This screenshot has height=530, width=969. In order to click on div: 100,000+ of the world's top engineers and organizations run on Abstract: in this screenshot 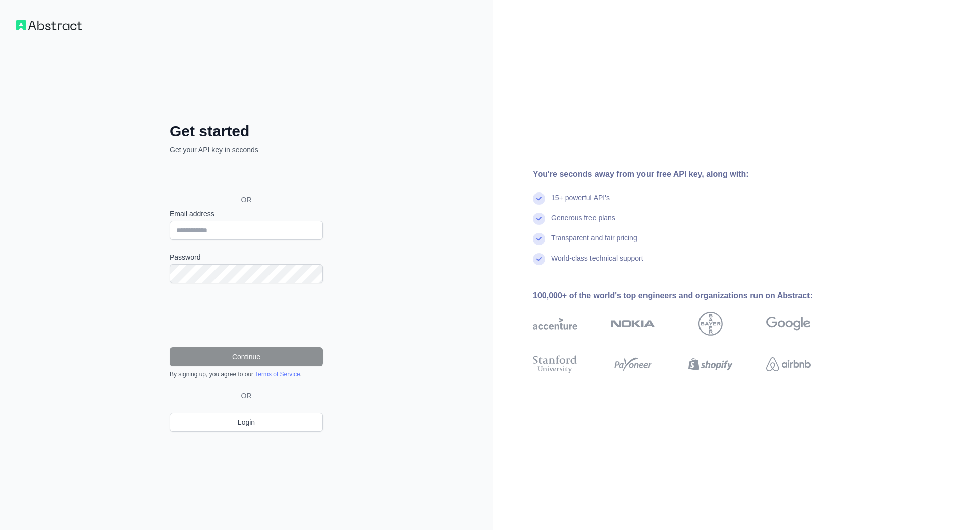, I will do `click(688, 295)`.